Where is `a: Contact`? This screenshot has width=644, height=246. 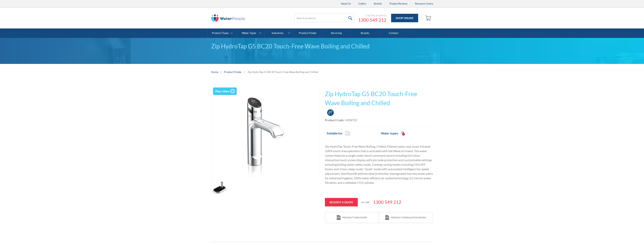
a: Contact is located at coordinates (394, 33).